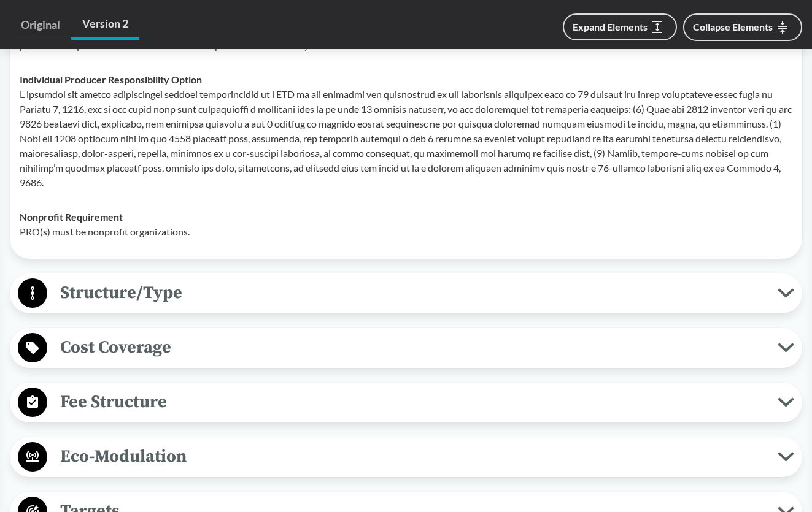 The width and height of the screenshot is (812, 512). I want to click on span: Fee Structure, so click(413, 402).